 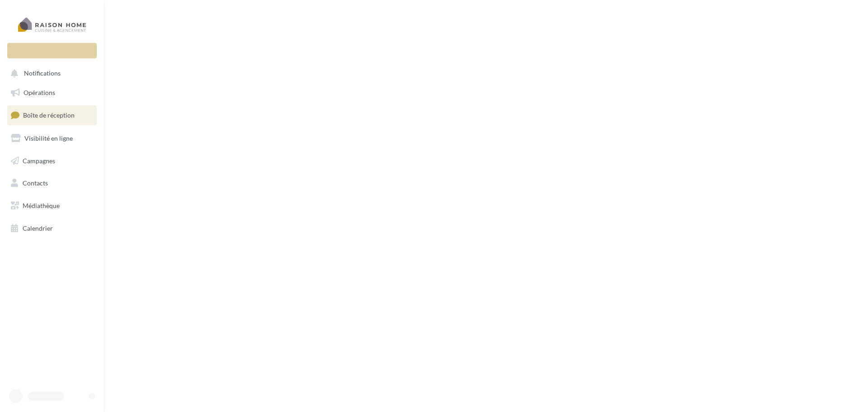 What do you see at coordinates (52, 51) in the screenshot?
I see `div: Nouvelle campagne` at bounding box center [52, 51].